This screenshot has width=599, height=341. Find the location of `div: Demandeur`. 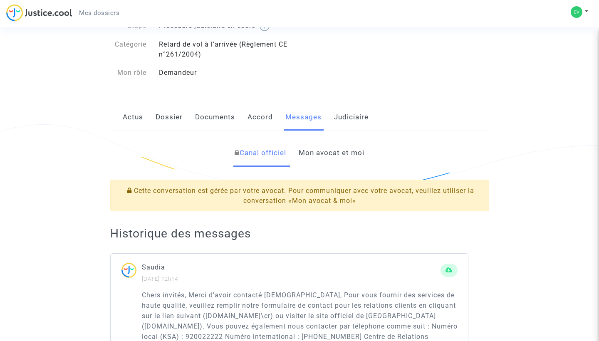

div: Demandeur is located at coordinates (226, 73).